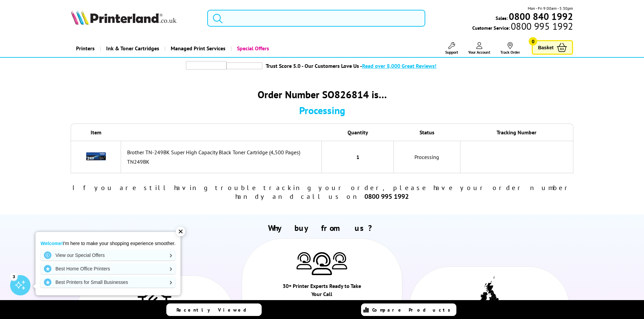 The height and width of the screenshot is (319, 644). Describe the element at coordinates (322, 110) in the screenshot. I see `div: Processing` at that location.